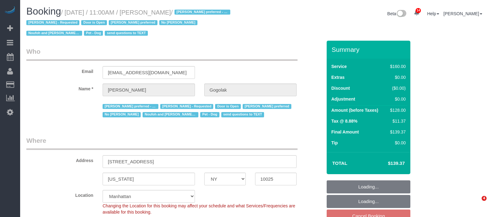  I want to click on legend: Who, so click(162, 54).